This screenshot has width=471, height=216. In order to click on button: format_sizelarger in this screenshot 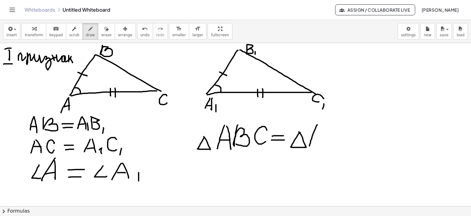, I will do `click(198, 31)`.